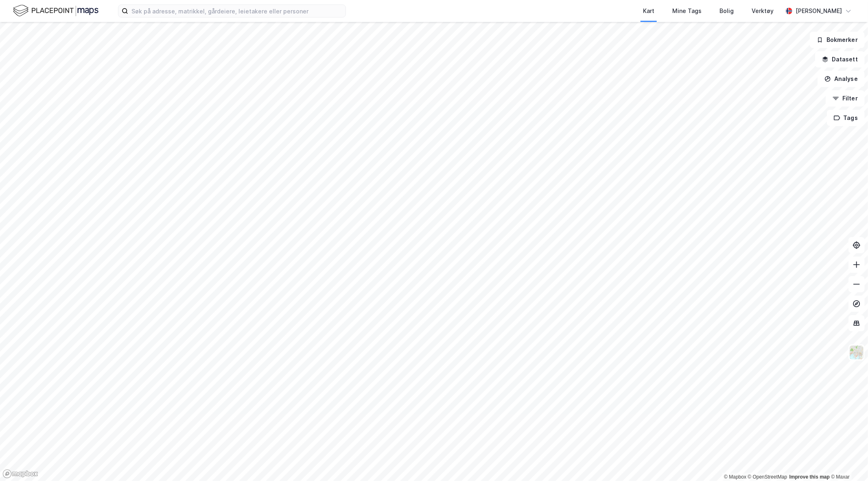  I want to click on a: Mapbox homepage, so click(21, 474).